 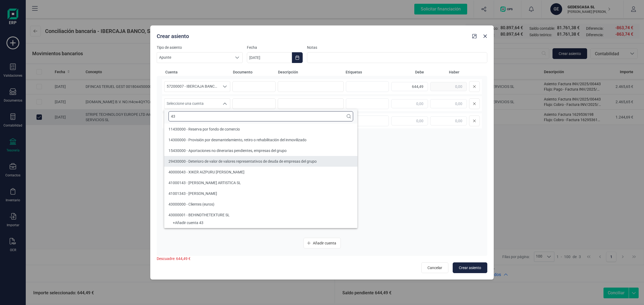 What do you see at coordinates (443, 72) in the screenshot?
I see `span: Haber` at bounding box center [443, 72].